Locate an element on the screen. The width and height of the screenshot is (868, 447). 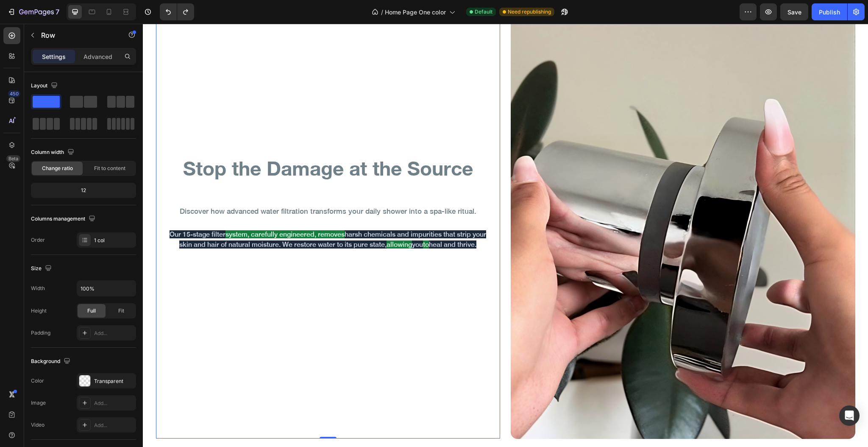
div: Open Intercom Messenger is located at coordinates (849, 415).